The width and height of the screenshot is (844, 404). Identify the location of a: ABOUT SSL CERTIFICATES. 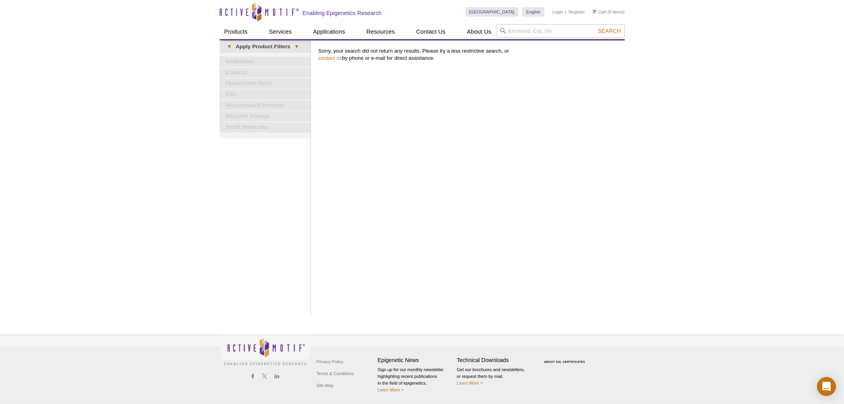
(565, 362).